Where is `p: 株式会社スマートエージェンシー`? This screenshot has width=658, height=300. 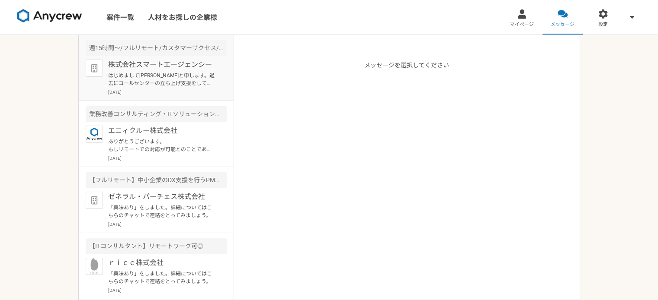
p: 株式会社スマートエージェンシー is located at coordinates (161, 65).